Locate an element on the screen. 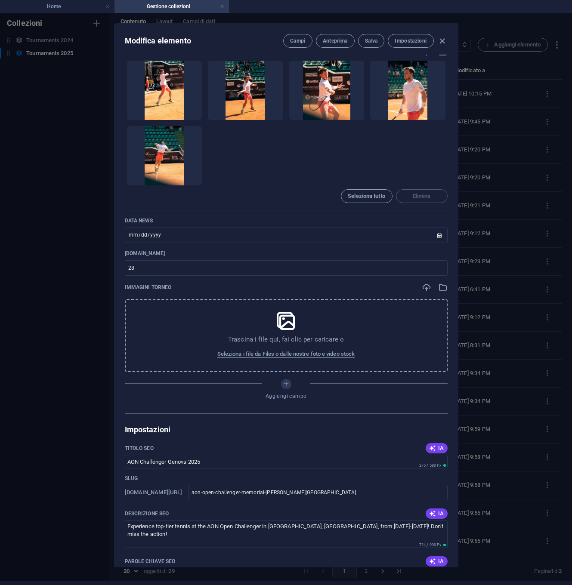 The height and width of the screenshot is (585, 572). input: Il titolo della pagina nei risultati di ricerca e nelle schede del browser is located at coordinates (286, 462).